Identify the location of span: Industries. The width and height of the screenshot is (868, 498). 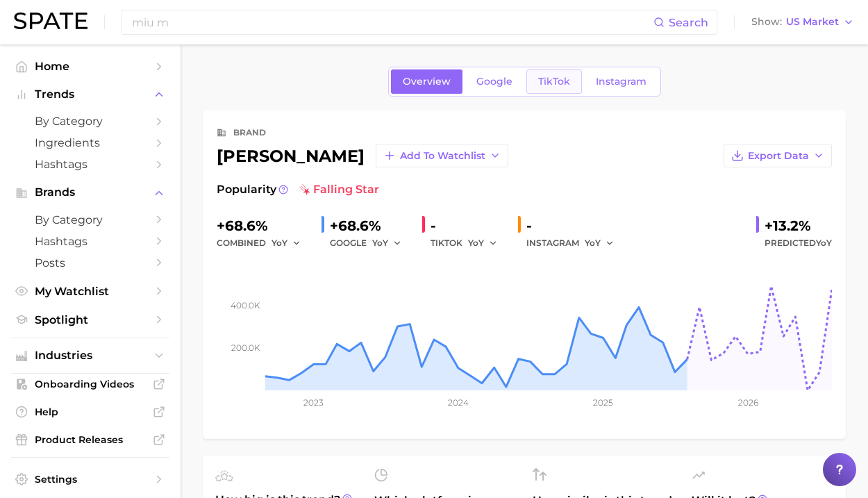
(91, 356).